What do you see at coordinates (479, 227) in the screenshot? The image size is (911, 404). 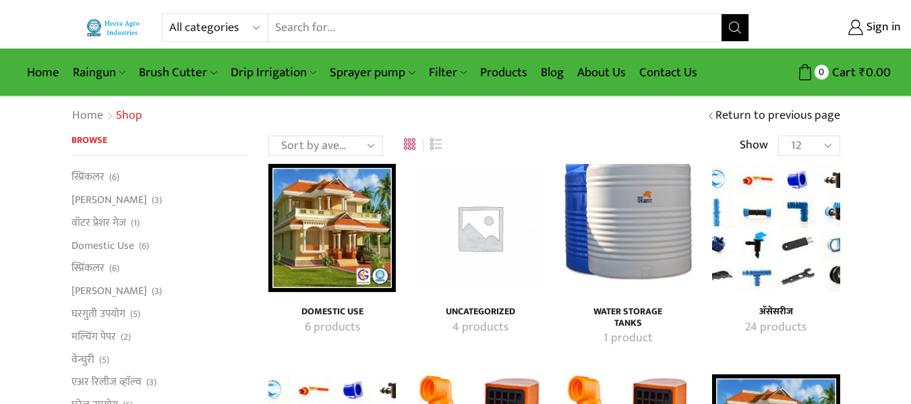 I see `img: Uncategorized` at bounding box center [479, 227].